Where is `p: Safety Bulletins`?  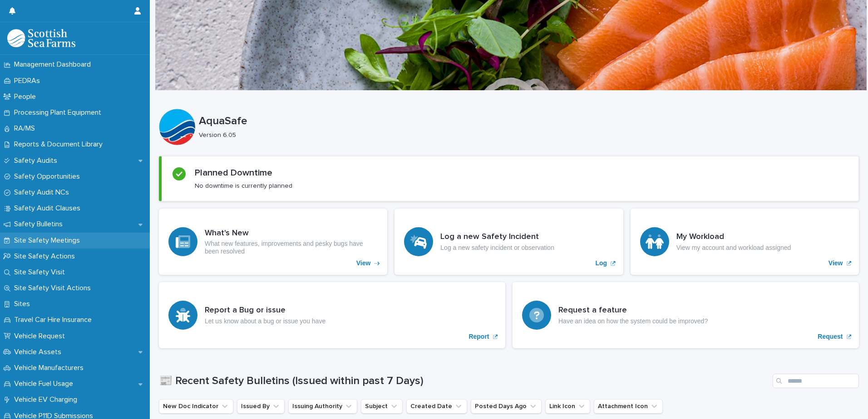 p: Safety Bulletins is located at coordinates (40, 224).